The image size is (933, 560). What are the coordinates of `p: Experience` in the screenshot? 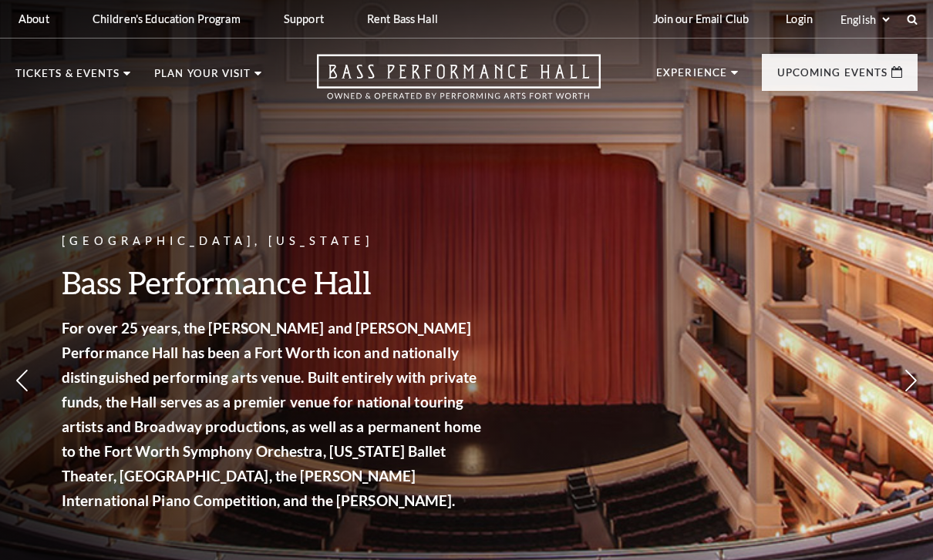 It's located at (692, 77).